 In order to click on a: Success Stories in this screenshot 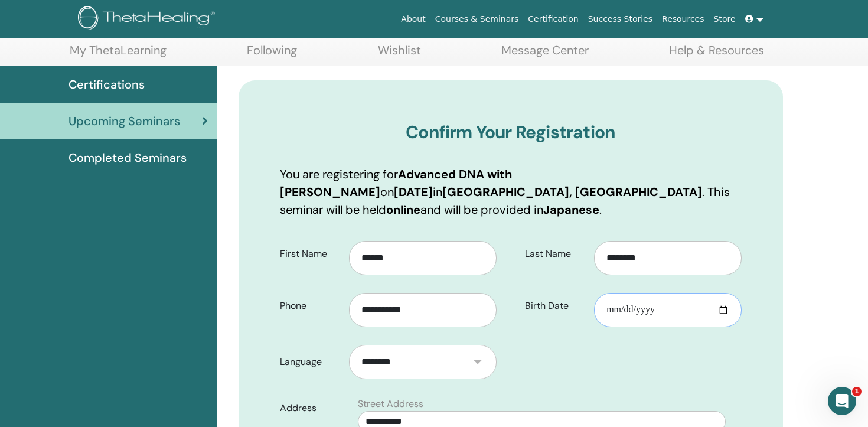, I will do `click(620, 19)`.